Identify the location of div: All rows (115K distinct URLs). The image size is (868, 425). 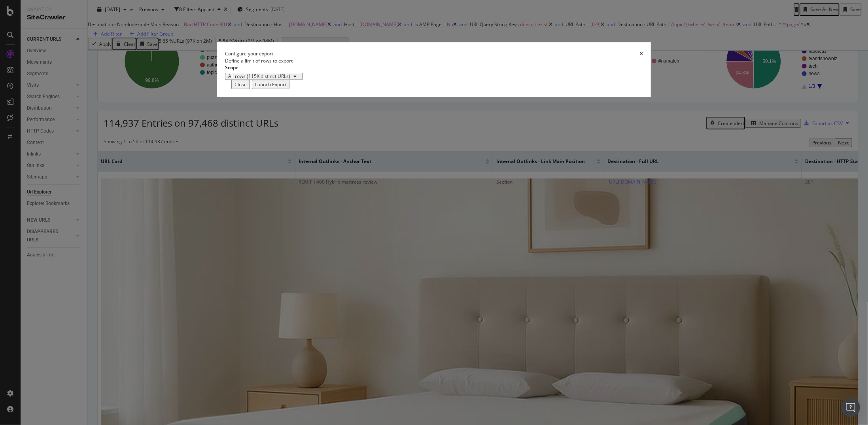
(259, 77).